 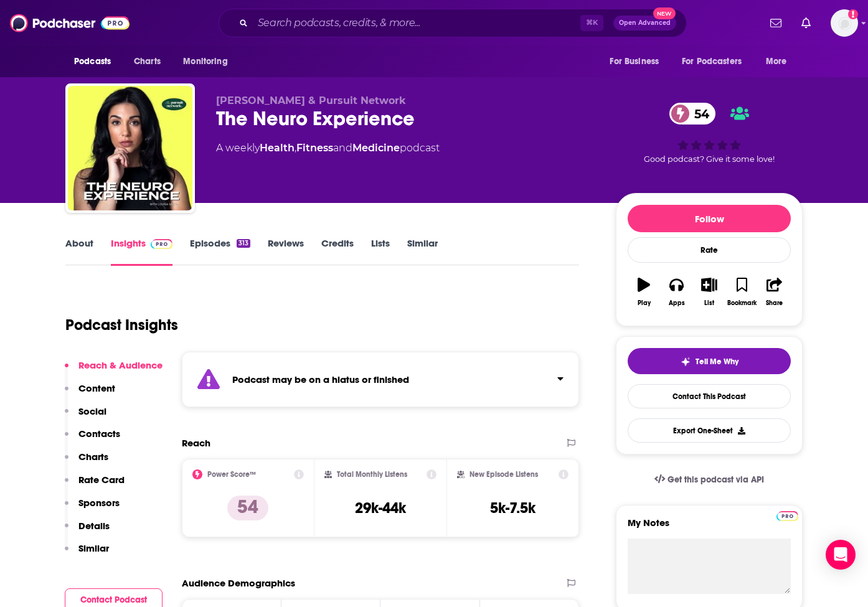 What do you see at coordinates (147, 62) in the screenshot?
I see `span: Charts` at bounding box center [147, 62].